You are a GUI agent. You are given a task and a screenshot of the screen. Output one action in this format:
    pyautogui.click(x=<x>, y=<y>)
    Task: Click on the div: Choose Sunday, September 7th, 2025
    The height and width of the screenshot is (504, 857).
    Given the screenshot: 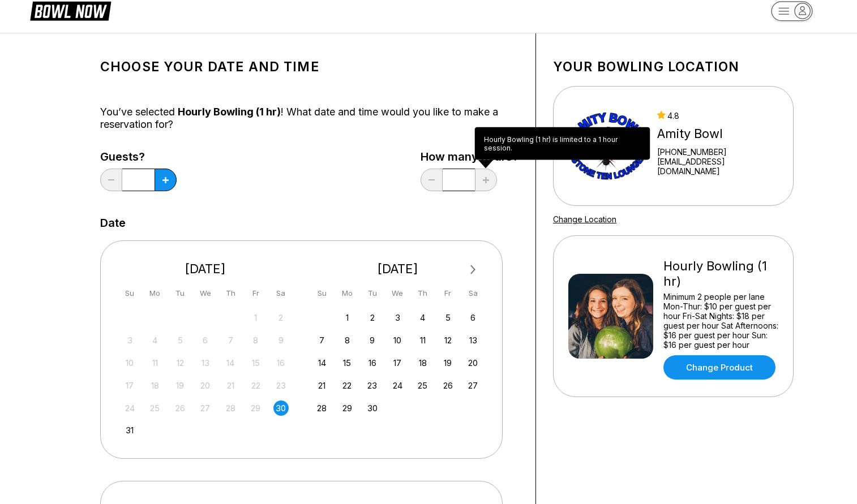 What is the action you would take?
    pyautogui.click(x=321, y=340)
    